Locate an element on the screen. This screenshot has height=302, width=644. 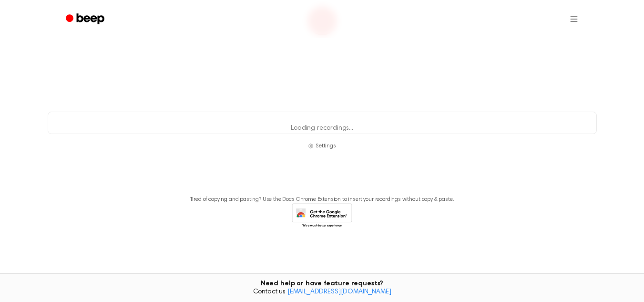
a: Beep is located at coordinates (86, 19).